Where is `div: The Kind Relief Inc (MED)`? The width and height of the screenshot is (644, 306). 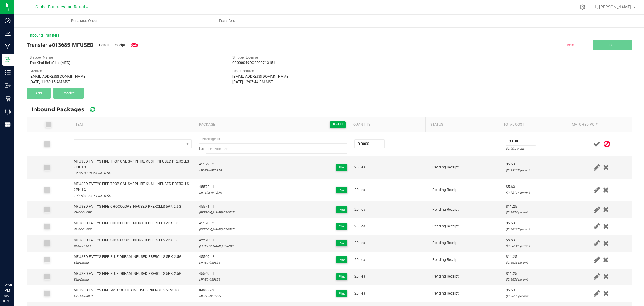
div: The Kind Relief Inc (MED) is located at coordinates (127, 63).